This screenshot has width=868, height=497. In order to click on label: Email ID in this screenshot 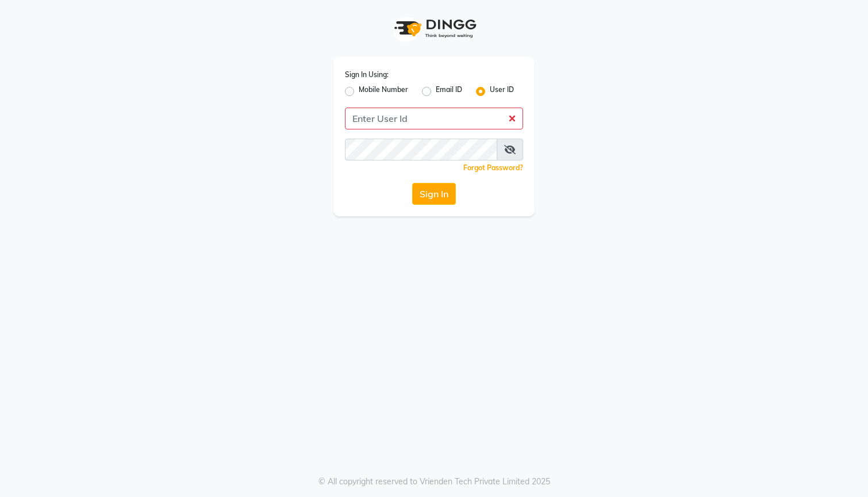, I will do `click(449, 92)`.